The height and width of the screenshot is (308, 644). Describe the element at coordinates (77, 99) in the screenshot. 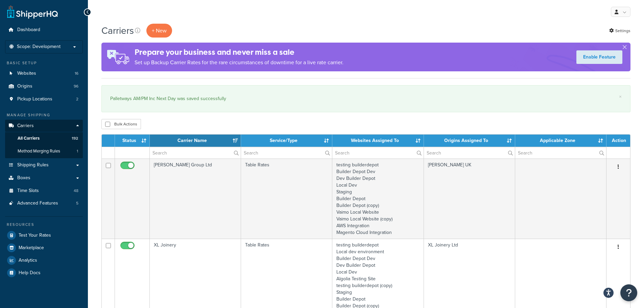

I see `span: 2` at that location.